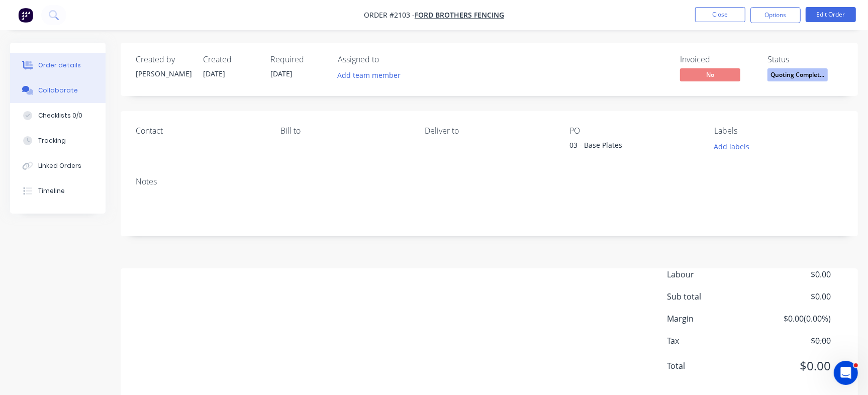  What do you see at coordinates (51, 191) in the screenshot?
I see `div: Timeline` at bounding box center [51, 191].